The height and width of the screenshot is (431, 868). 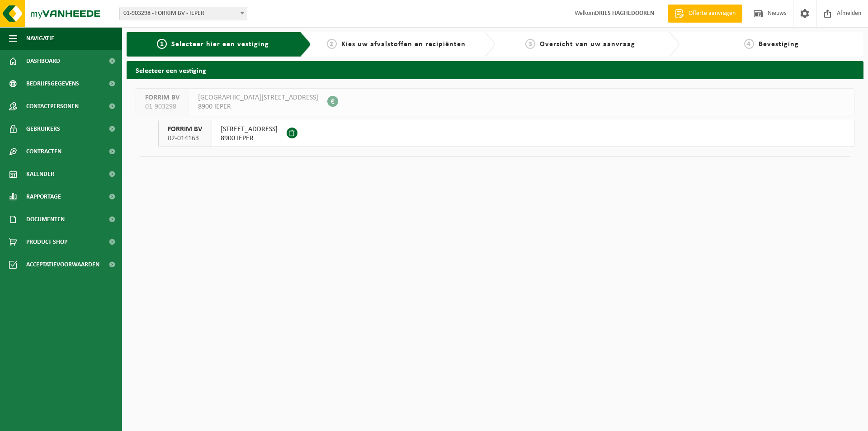 What do you see at coordinates (705, 14) in the screenshot?
I see `a: Offerte aanvragen` at bounding box center [705, 14].